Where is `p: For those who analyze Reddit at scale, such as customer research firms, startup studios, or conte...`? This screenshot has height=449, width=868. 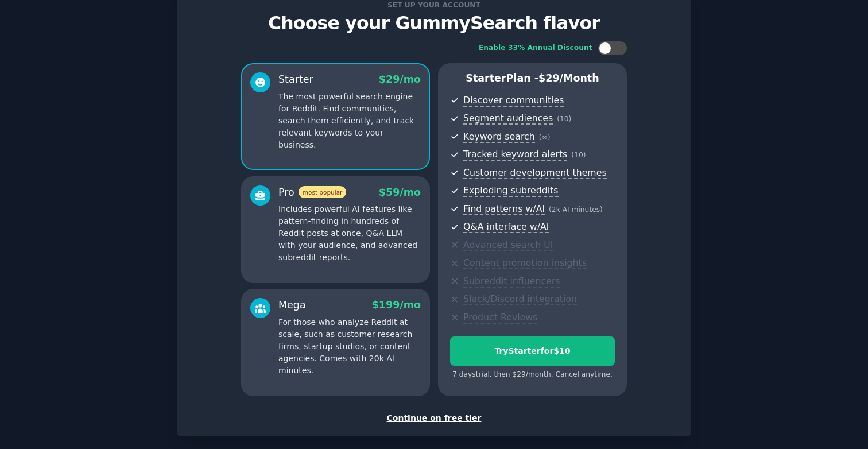
p: For those who analyze Reddit at scale, such as customer research firms, startup studios, or conte... is located at coordinates (349, 346).